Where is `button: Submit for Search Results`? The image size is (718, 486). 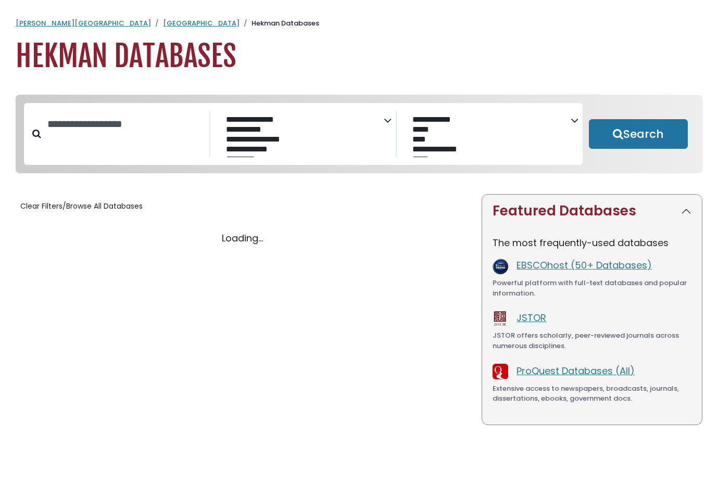
button: Submit for Search Results is located at coordinates (639, 134).